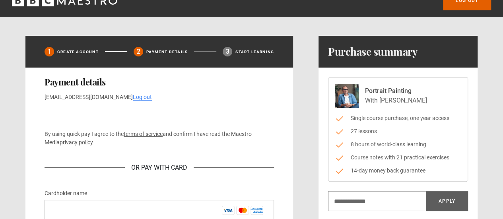  What do you see at coordinates (398, 171) in the screenshot?
I see `li: 14-day money back guarantee` at bounding box center [398, 171].